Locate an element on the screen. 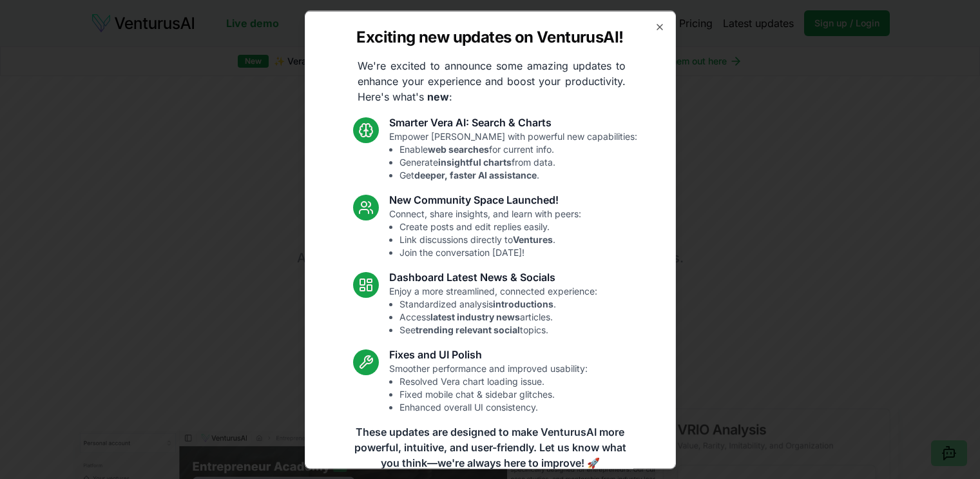  strong: web searches is located at coordinates (458, 149).